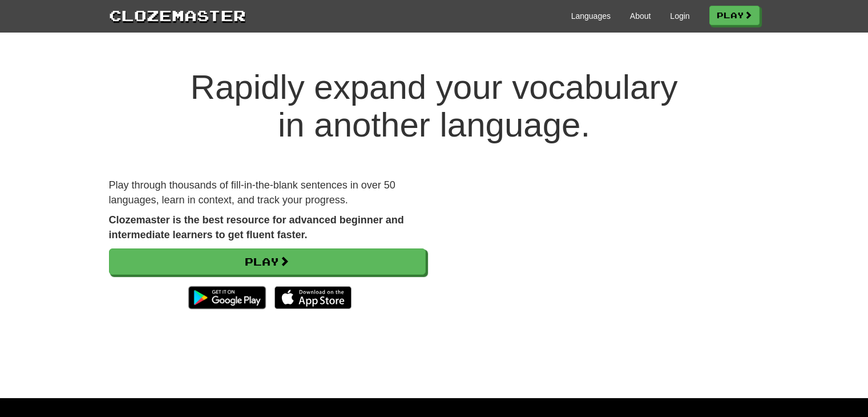  I want to click on a: Clozemaster, so click(177, 15).